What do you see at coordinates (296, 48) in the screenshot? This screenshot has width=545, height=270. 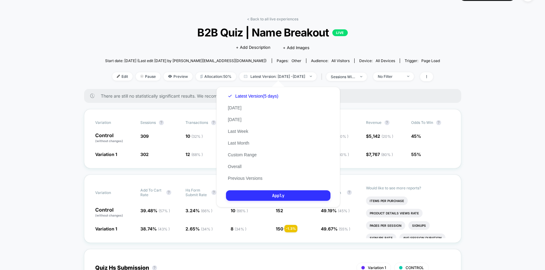 I see `span: + Add Images` at bounding box center [296, 48].